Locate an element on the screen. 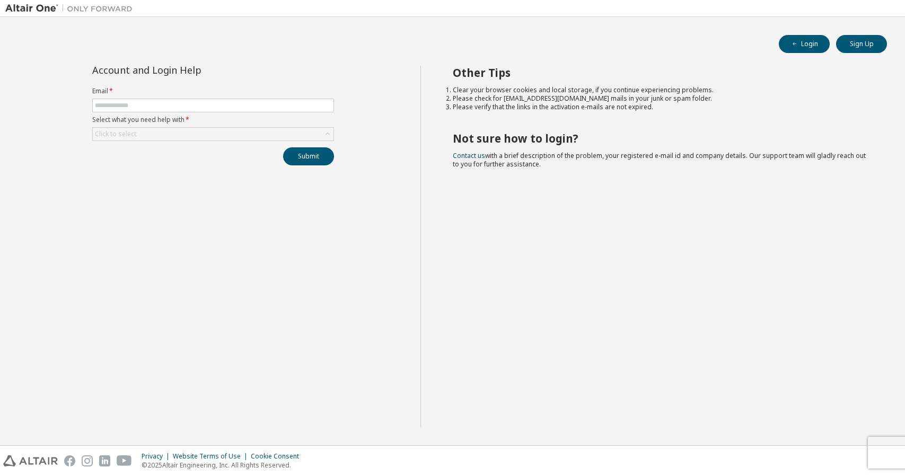  li: Please verify that the links in the activation e-mails are not expired. is located at coordinates (660, 107).